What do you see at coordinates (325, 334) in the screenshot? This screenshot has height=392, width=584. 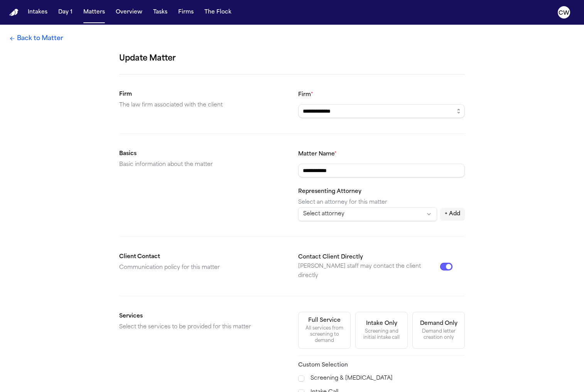 I see `div: All services from screening to demand` at bounding box center [325, 334].